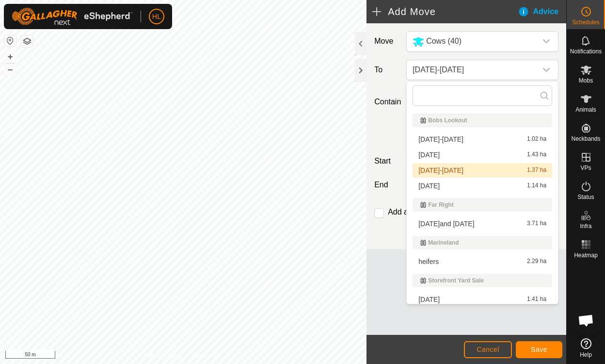 Image resolution: width=605 pixels, height=364 pixels. I want to click on li: aug 27-28, so click(482, 170).